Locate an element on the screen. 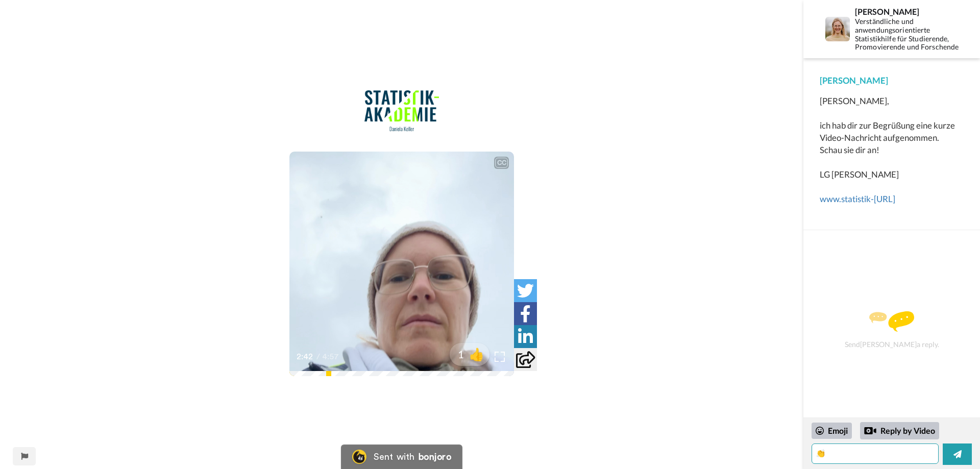  a: www.statistik is located at coordinates (846, 199).